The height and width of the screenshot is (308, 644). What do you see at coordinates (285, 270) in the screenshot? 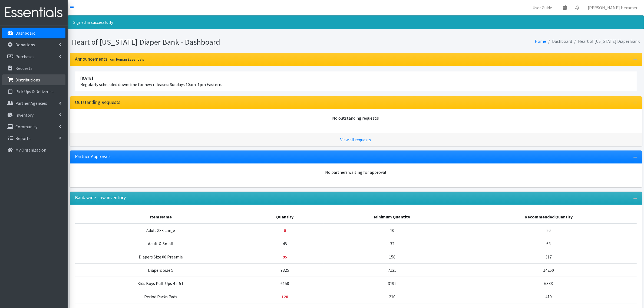
I see `td: 9825` at bounding box center [285, 270].